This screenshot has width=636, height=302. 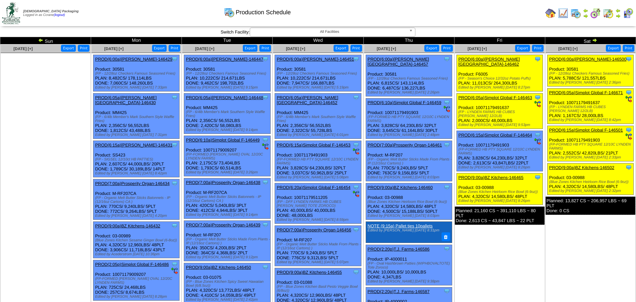 I want to click on div: Product: 10071179491637 PLAN: 1,167CS / 28,000LBS, so click(x=590, y=106).